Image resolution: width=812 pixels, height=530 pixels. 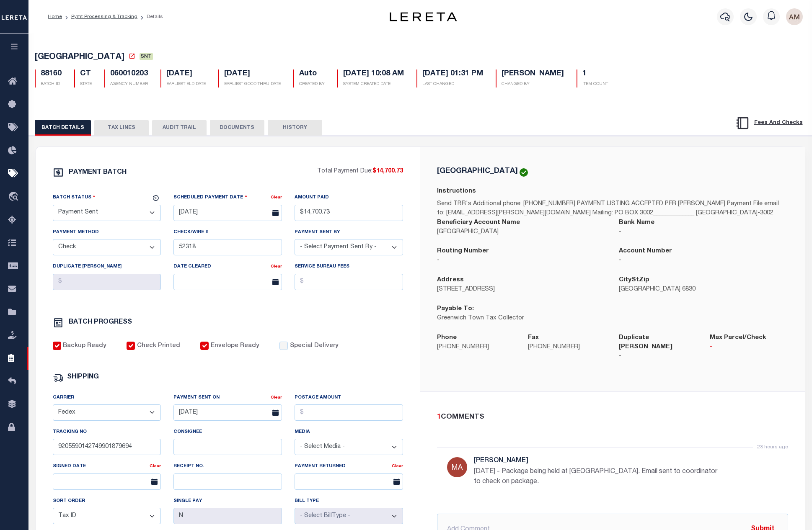 I want to click on p: EARLIEST GOOD THRU DATE, so click(x=253, y=84).